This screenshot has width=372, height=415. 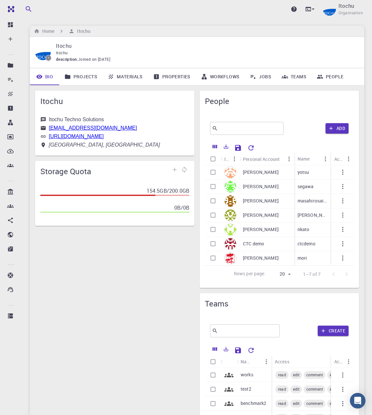 I want to click on a: Properties, so click(x=172, y=77).